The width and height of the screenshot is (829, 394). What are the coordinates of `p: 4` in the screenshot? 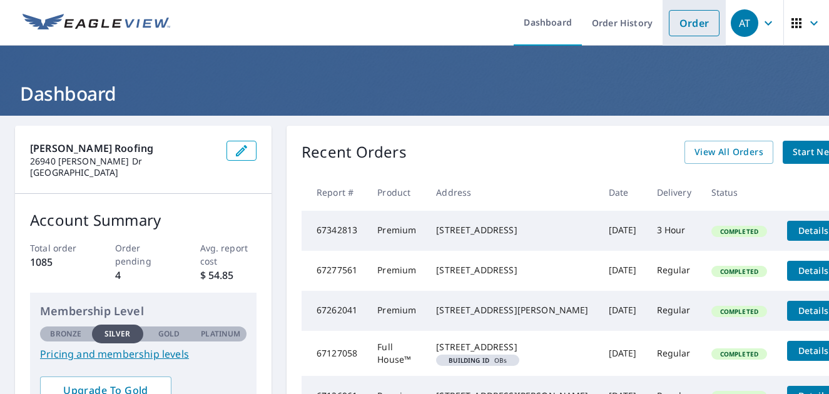 It's located at (143, 275).